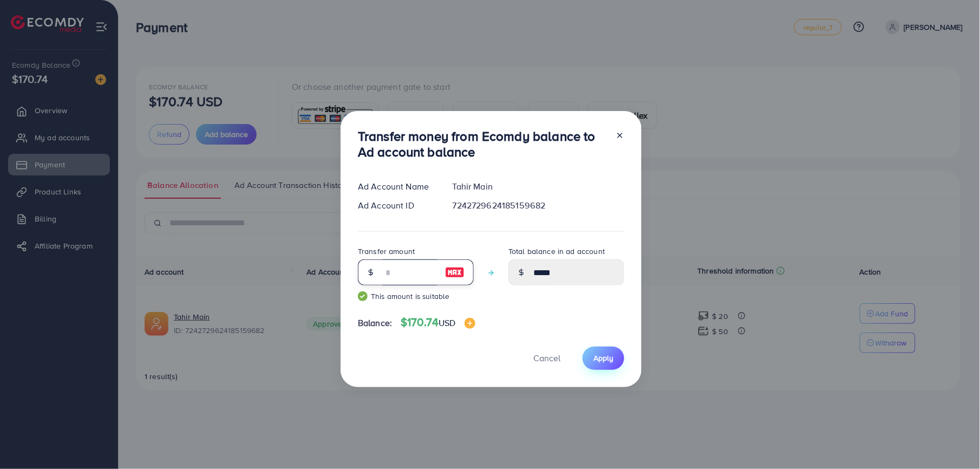  I want to click on h4: $170.74, so click(438, 322).